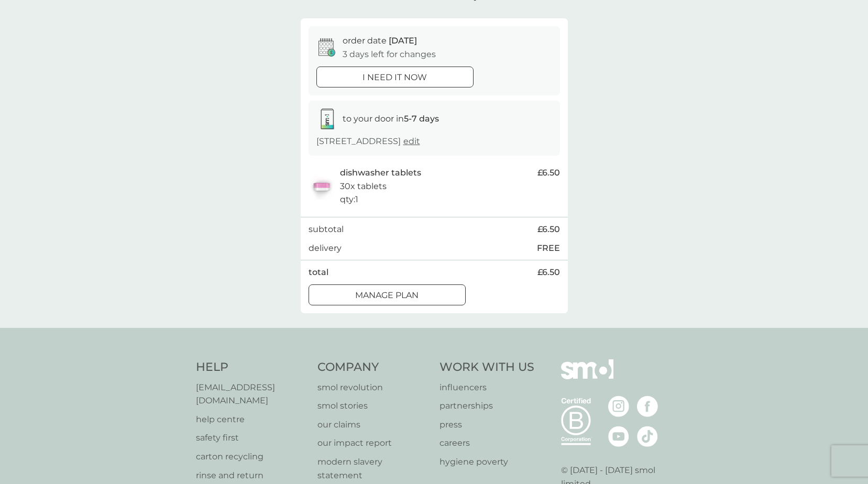 This screenshot has height=484, width=868. What do you see at coordinates (387, 294) in the screenshot?
I see `button: Manage plan` at bounding box center [387, 294].